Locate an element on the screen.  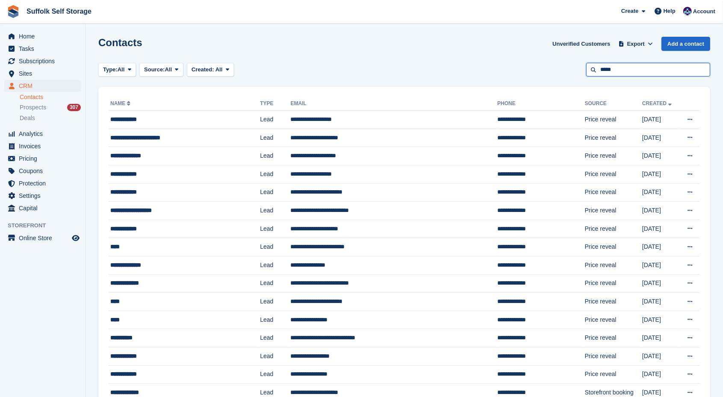
button: Created: All is located at coordinates (210, 70).